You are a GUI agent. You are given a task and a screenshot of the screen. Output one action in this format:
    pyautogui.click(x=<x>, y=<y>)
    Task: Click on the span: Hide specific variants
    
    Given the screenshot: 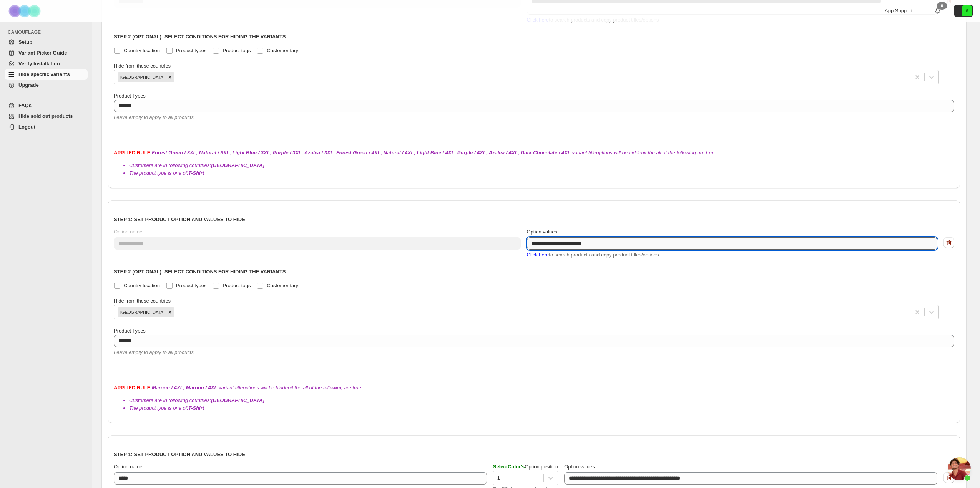 What is the action you would take?
    pyautogui.click(x=44, y=74)
    